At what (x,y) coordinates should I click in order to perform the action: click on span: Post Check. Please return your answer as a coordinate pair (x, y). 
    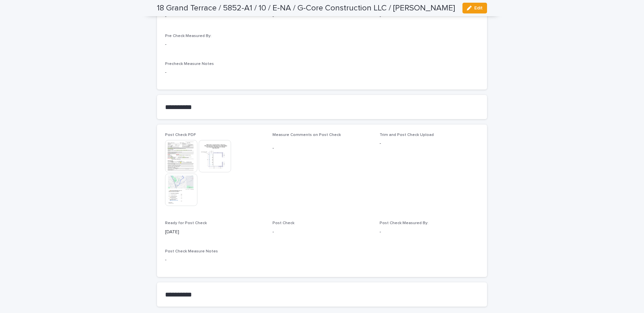
    Looking at the image, I should click on (283, 223).